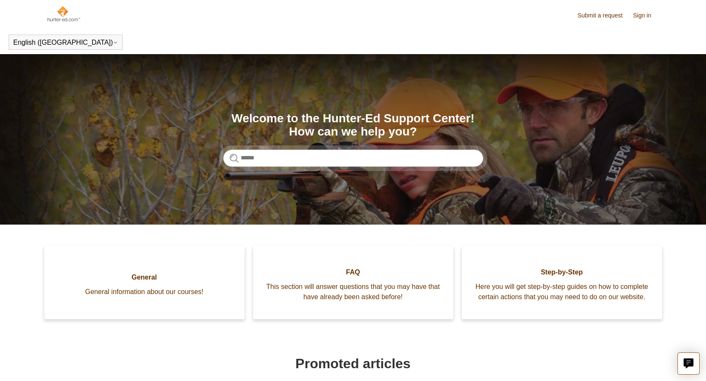 This screenshot has height=381, width=706. I want to click on span: Step-by-Step, so click(562, 272).